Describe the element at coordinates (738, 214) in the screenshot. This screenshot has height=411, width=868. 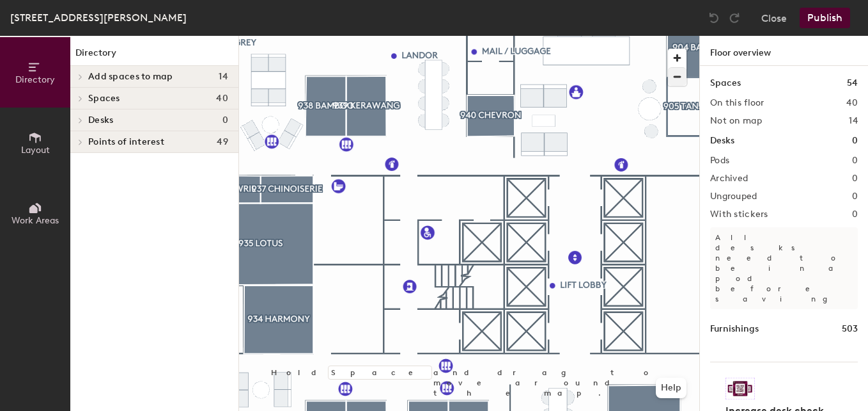
I see `h2: With stickers` at that location.